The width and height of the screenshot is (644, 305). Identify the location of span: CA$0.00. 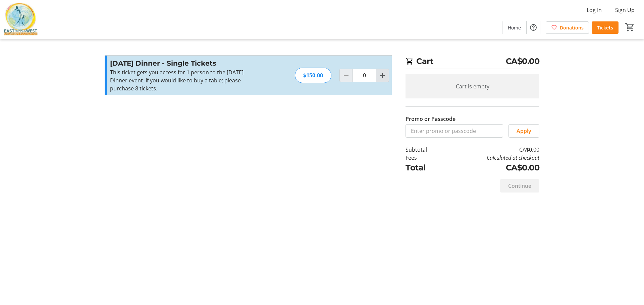
(522, 61).